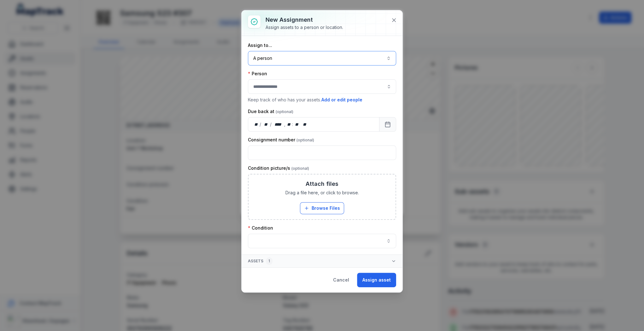 This screenshot has width=644, height=331. What do you see at coordinates (322, 100) in the screenshot?
I see `p: Keep track of who has your assets.` at bounding box center [322, 100].